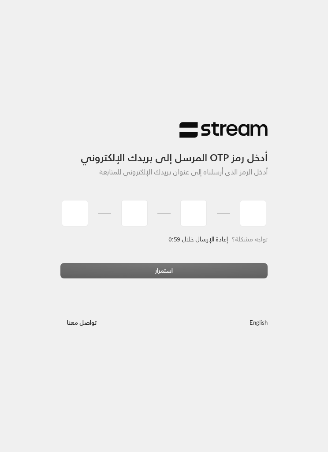 Image resolution: width=328 pixels, height=452 pixels. I want to click on a: English, so click(258, 323).